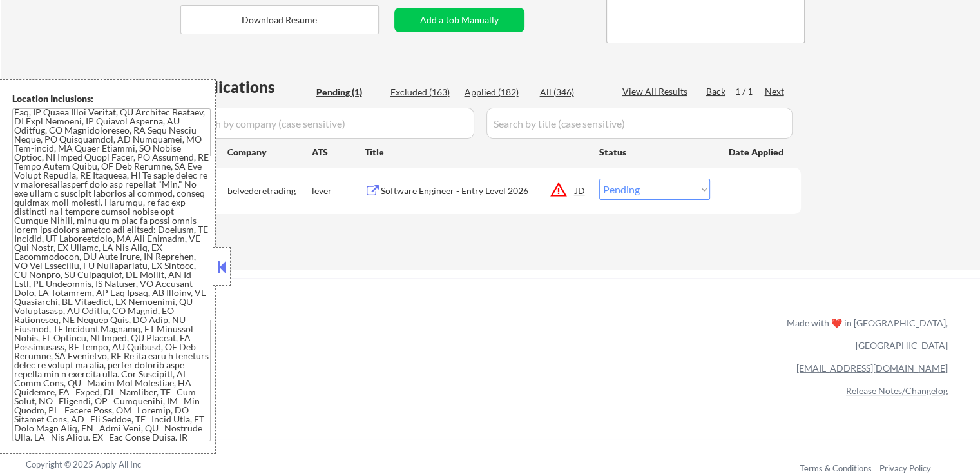  What do you see at coordinates (459, 20) in the screenshot?
I see `button: Add a Job Manually` at bounding box center [459, 20].